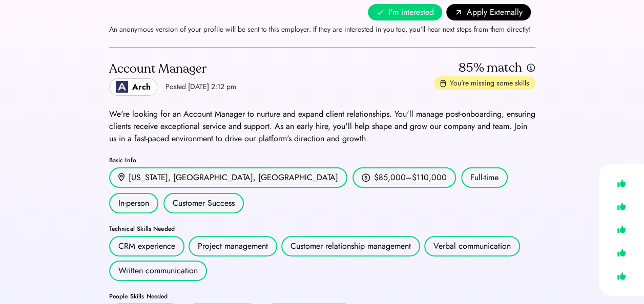 The image size is (644, 304). What do you see at coordinates (494, 12) in the screenshot?
I see `span: Apply Externally` at bounding box center [494, 12].